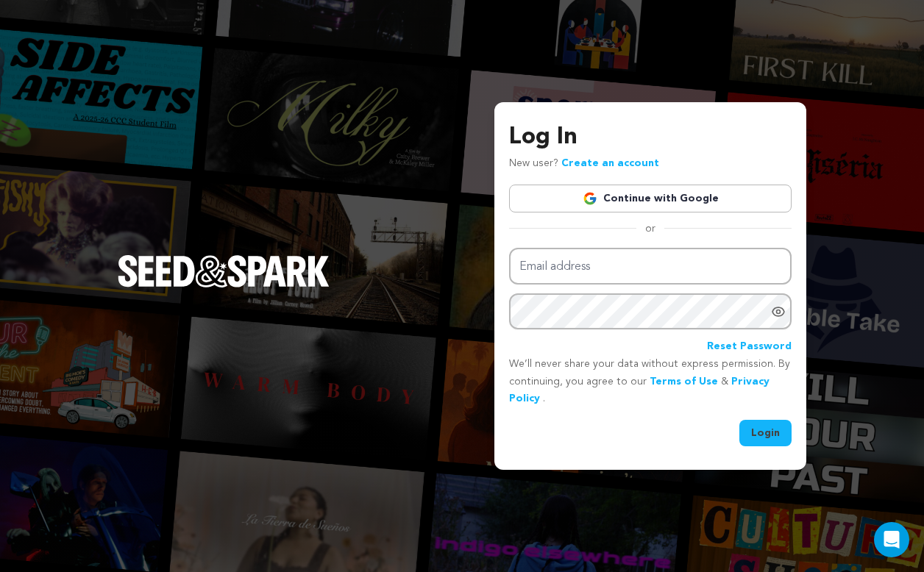 The width and height of the screenshot is (924, 572). I want to click on a: Reset Password, so click(749, 347).